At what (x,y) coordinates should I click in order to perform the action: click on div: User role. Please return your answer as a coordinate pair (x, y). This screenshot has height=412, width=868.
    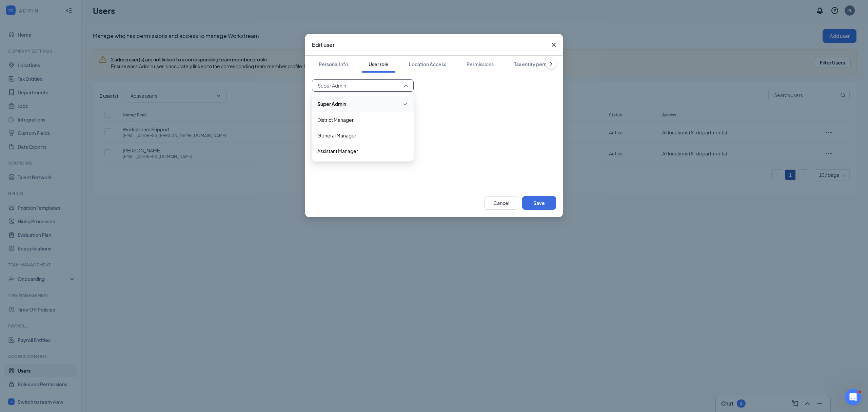
    Looking at the image, I should click on (378, 64).